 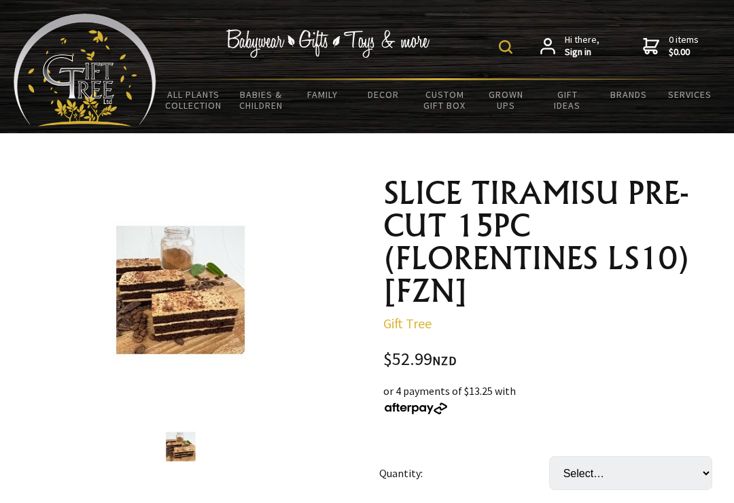 I want to click on a: Gift Ideas, so click(x=568, y=100).